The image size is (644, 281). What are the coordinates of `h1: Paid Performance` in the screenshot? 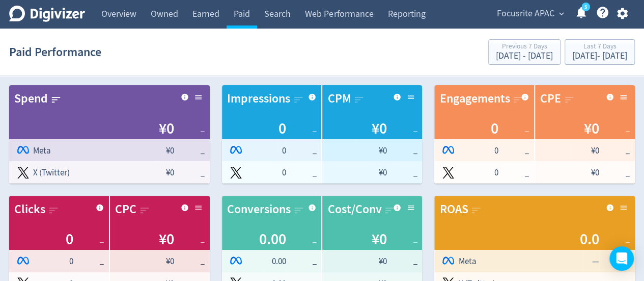 It's located at (55, 52).